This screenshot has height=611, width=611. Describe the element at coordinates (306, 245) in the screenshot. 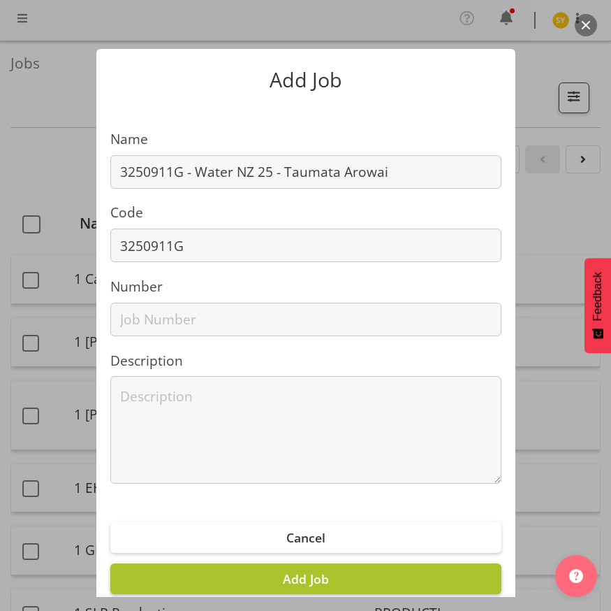

I see `input: Job Code` at that location.